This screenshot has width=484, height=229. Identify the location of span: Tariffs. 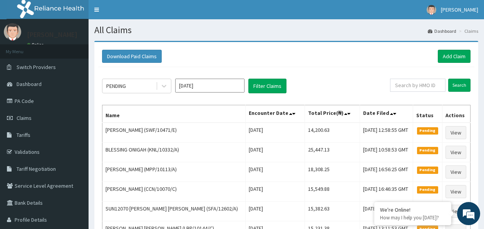
(23, 135).